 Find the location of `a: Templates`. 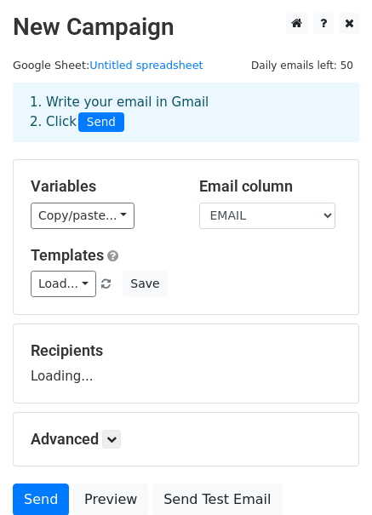

a: Templates is located at coordinates (67, 254).